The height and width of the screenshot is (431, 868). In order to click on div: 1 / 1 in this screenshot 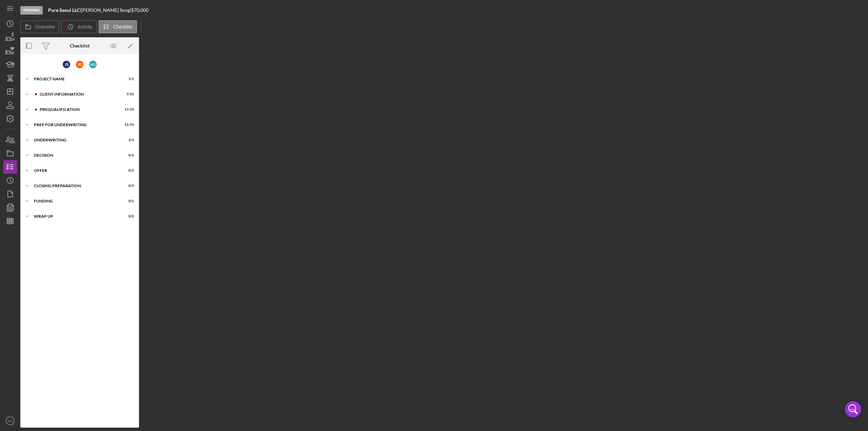, I will do `click(128, 79)`.